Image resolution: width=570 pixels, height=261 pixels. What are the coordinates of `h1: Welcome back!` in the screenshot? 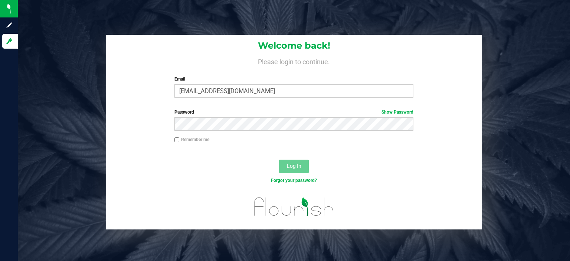 It's located at (294, 46).